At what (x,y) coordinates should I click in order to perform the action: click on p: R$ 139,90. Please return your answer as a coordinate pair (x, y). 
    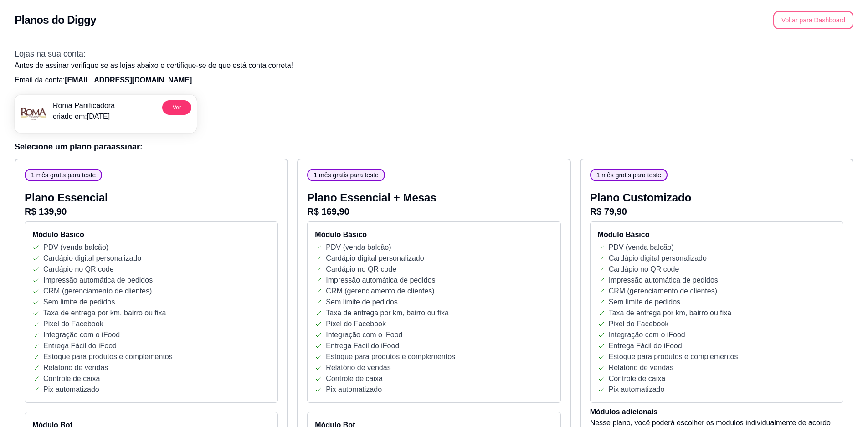
    Looking at the image, I should click on (151, 212).